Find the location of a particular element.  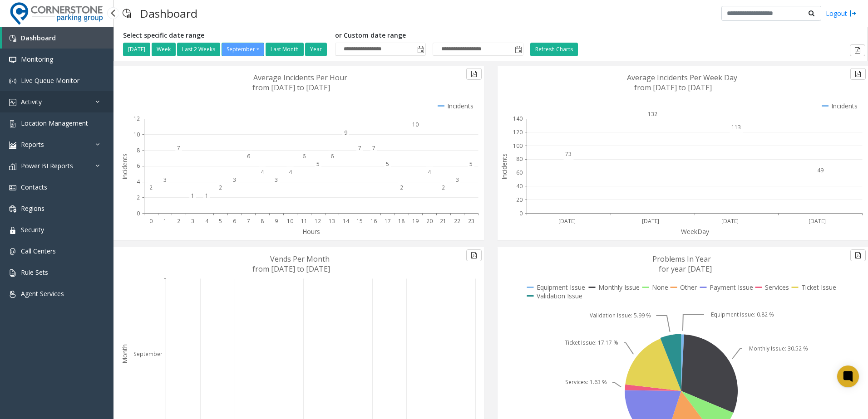

text: Average Incidents Per Week Day is located at coordinates (682, 78).